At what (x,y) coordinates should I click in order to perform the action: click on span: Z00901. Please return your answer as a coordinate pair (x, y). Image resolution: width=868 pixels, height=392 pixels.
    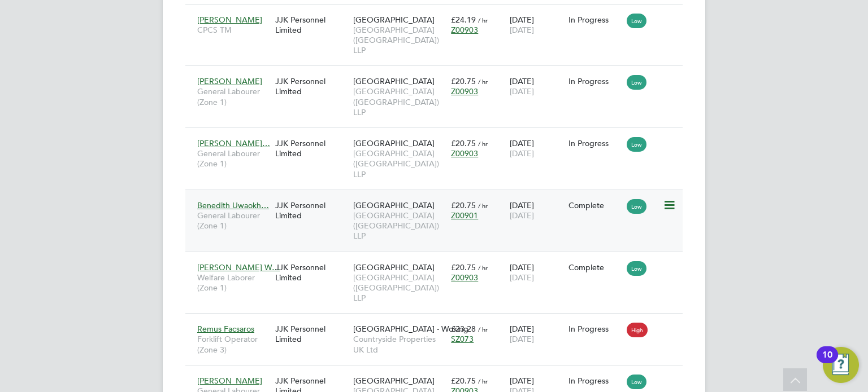
    Looking at the image, I should click on (464, 216).